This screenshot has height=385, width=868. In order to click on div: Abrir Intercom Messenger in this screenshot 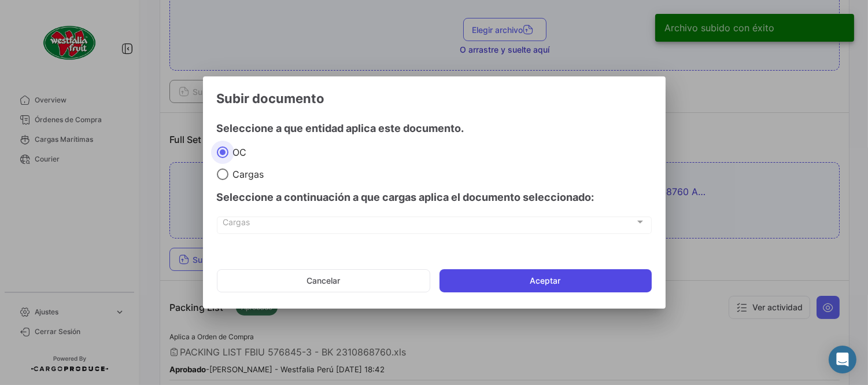, I will do `click(842, 359)`.